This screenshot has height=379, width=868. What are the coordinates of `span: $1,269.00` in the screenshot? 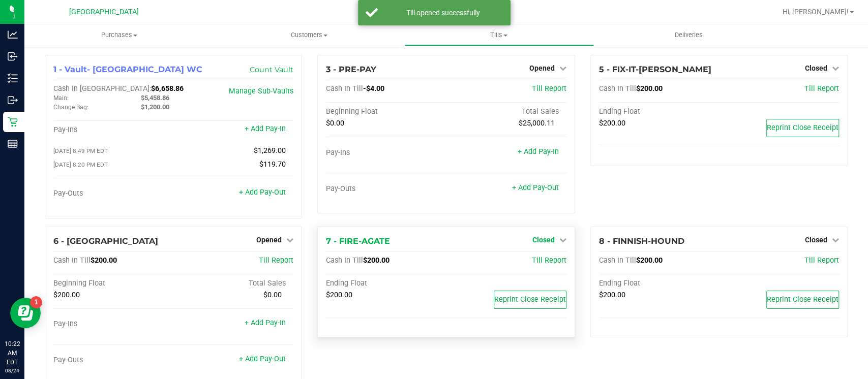 It's located at (270, 150).